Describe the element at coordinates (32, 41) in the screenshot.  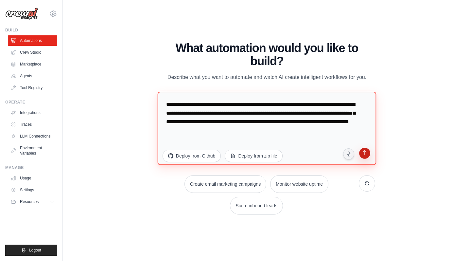
I see `a: Automations` at that location.